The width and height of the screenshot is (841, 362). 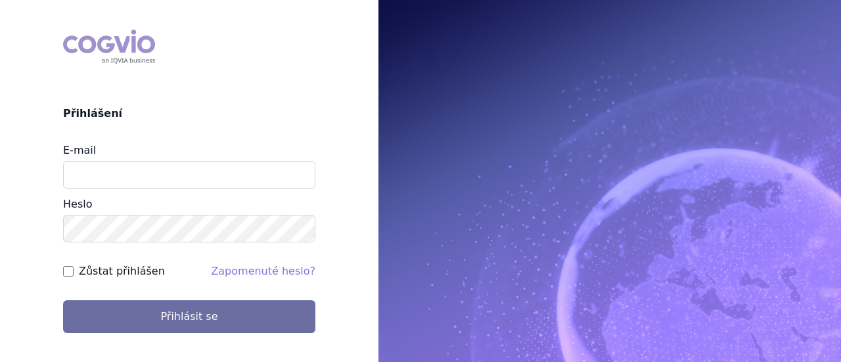 What do you see at coordinates (80, 150) in the screenshot?
I see `label: E-mail` at bounding box center [80, 150].